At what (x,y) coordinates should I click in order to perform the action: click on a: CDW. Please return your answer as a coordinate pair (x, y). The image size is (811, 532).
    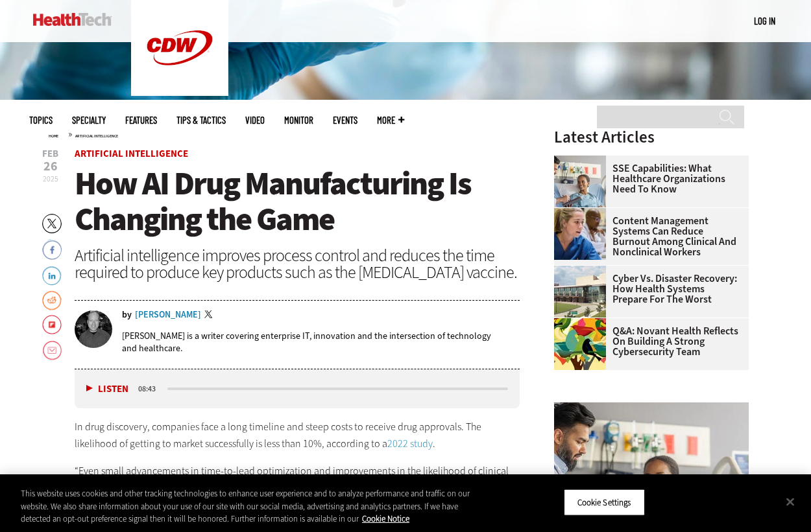
    Looking at the image, I should click on (179, 92).